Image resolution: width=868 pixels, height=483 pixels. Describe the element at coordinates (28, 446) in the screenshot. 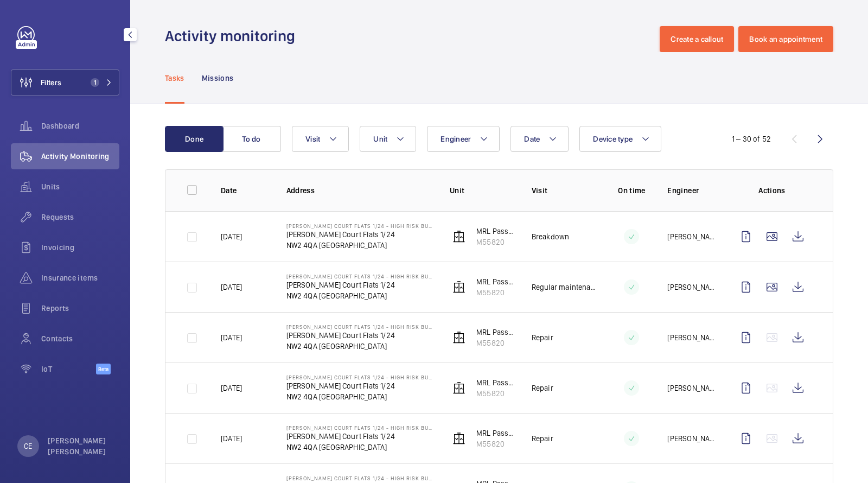

I see `p: CE` at that location.